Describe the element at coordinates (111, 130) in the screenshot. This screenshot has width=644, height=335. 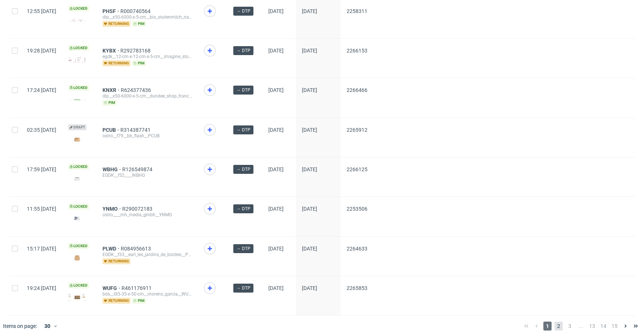
I see `span: PCUB` at that location.